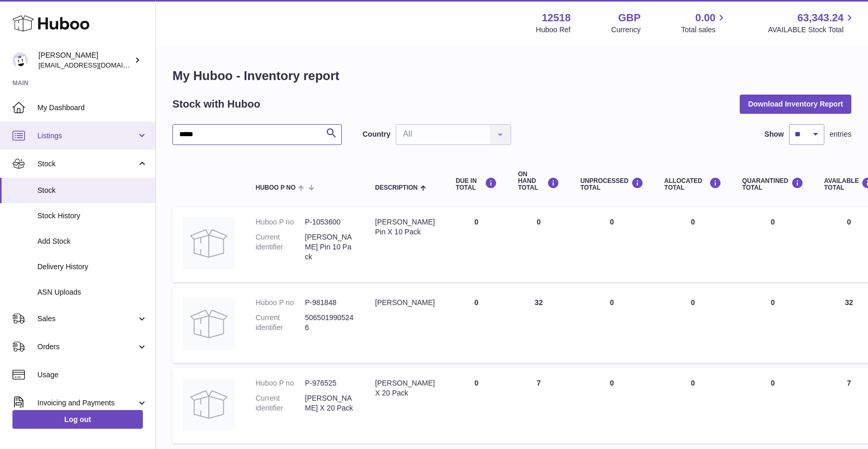 This screenshot has height=449, width=868. Describe the element at coordinates (87, 347) in the screenshot. I see `span: Orders` at that location.